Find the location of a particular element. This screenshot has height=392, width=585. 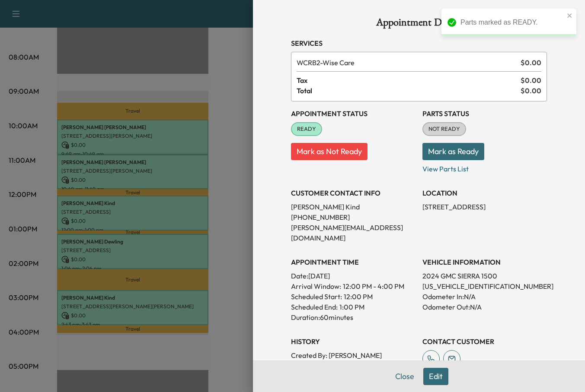

button: Mark as Ready is located at coordinates (453, 152).